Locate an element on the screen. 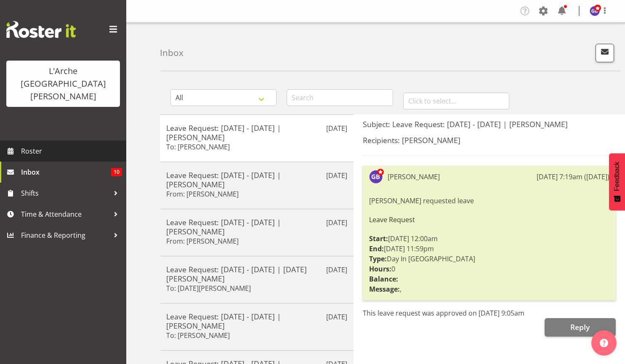 This screenshot has height=364, width=625. img: Rosterit website logo is located at coordinates (41, 30).